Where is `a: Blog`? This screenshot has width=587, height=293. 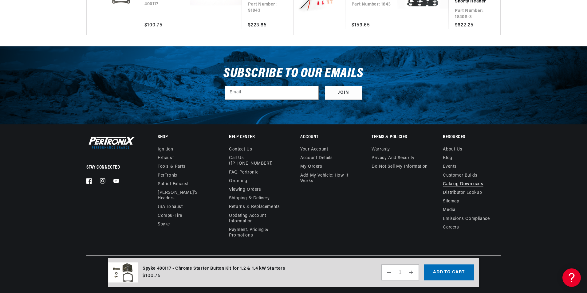
a: Blog is located at coordinates (447, 158).